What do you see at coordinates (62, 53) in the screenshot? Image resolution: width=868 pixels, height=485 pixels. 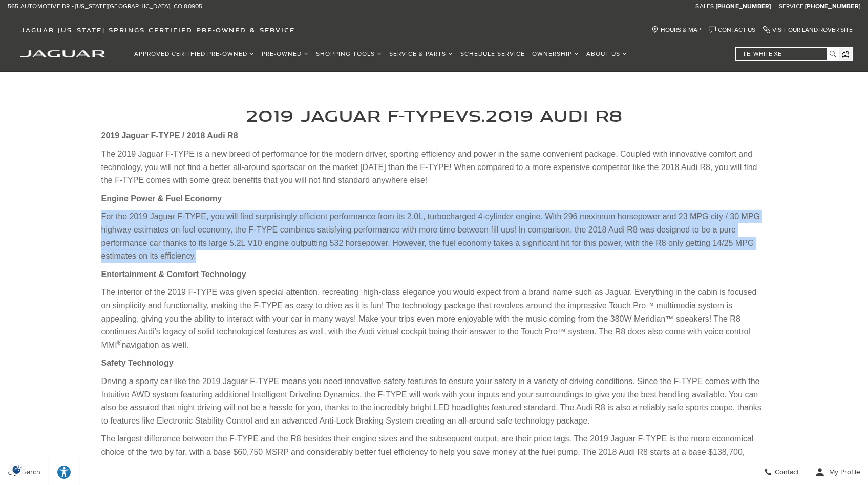 I see `a: jaguar` at bounding box center [62, 53].